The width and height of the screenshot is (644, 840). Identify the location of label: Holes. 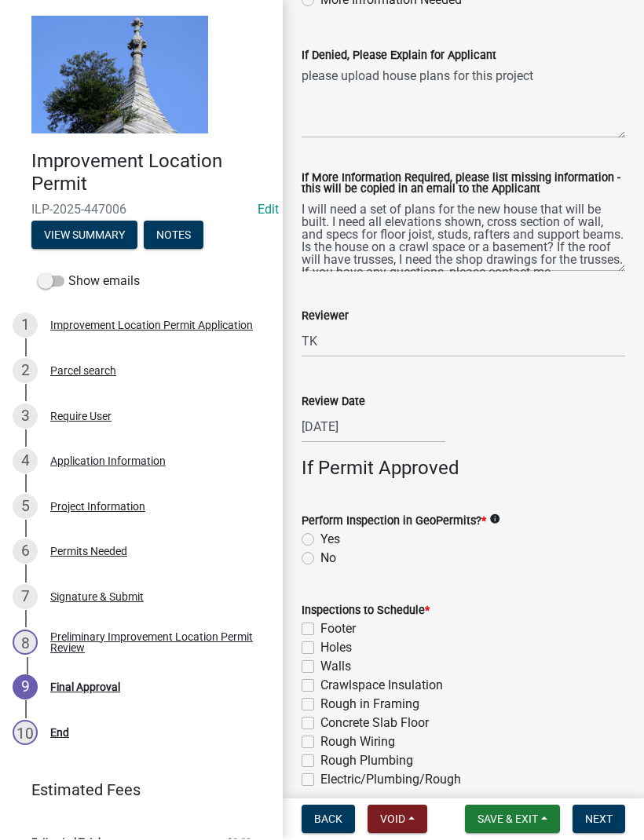
(336, 649).